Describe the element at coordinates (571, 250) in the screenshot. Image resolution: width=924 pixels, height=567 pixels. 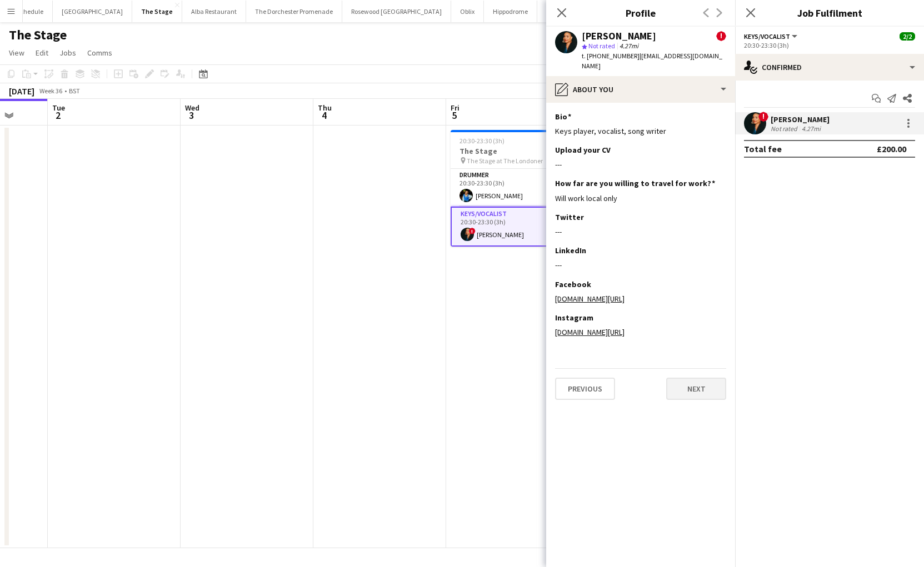
I see `h3: LinkedIn` at that location.